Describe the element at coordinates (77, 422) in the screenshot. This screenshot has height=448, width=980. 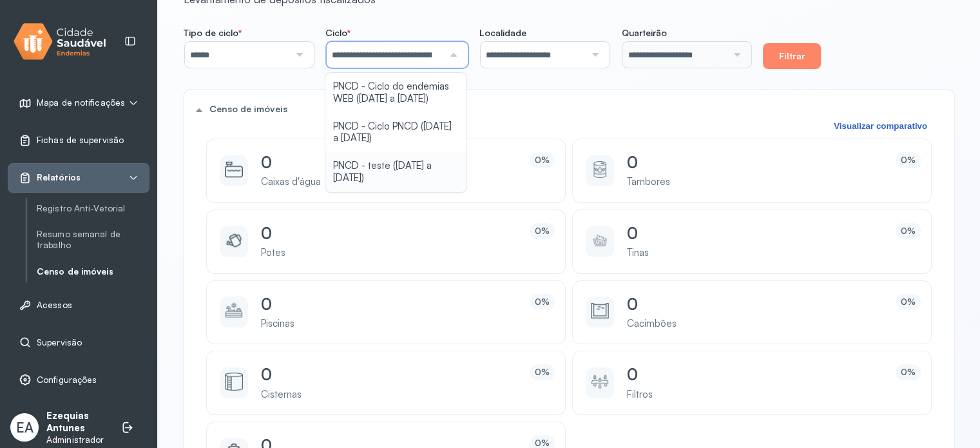
I see `p: Ezequias Antunes` at that location.